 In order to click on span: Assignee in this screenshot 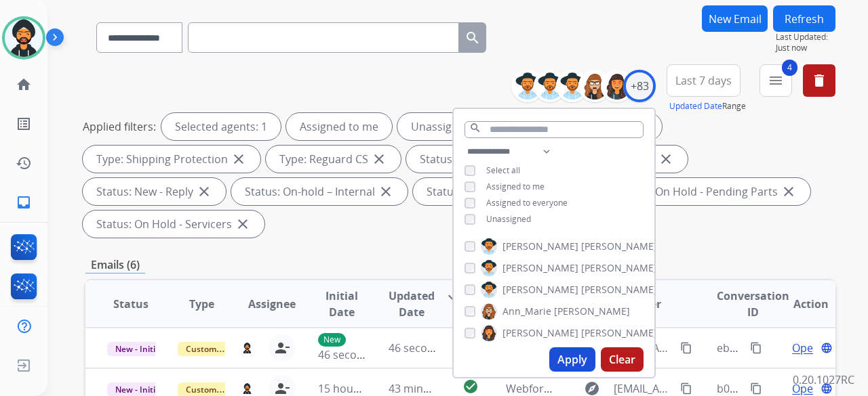, I will do `click(272, 304)`.